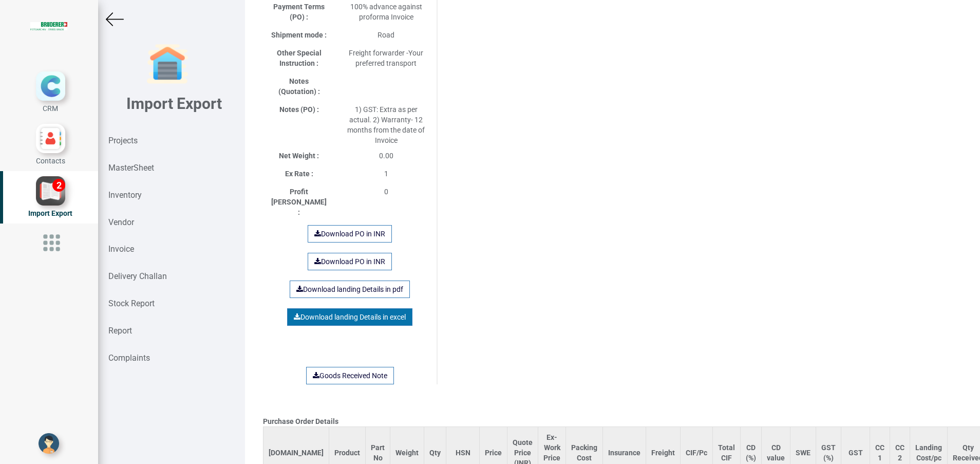 The image size is (980, 464). Describe the element at coordinates (131, 303) in the screenshot. I see `strong: Stock Report` at that location.